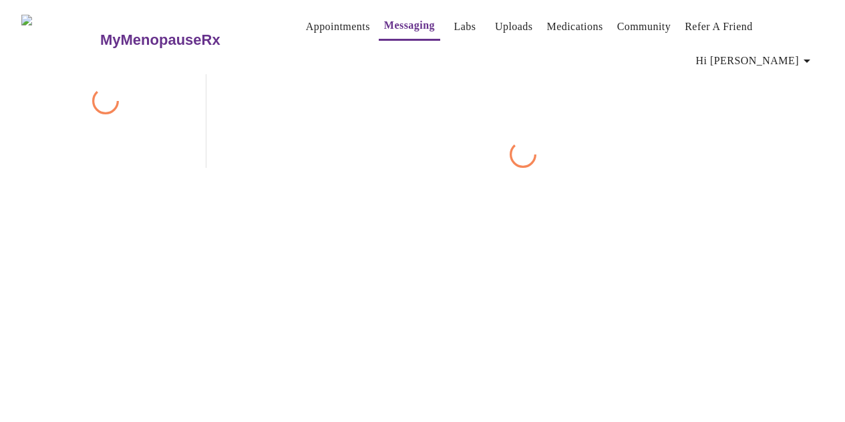 The height and width of the screenshot is (422, 845). Describe the element at coordinates (719, 27) in the screenshot. I see `a: Refer a Friend` at that location.